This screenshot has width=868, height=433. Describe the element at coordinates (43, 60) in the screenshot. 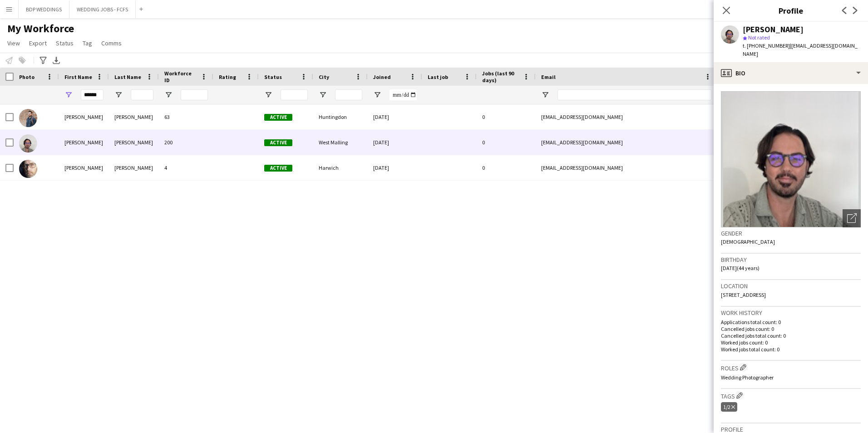

I see `app-action-btn: Advanced filters` at that location.